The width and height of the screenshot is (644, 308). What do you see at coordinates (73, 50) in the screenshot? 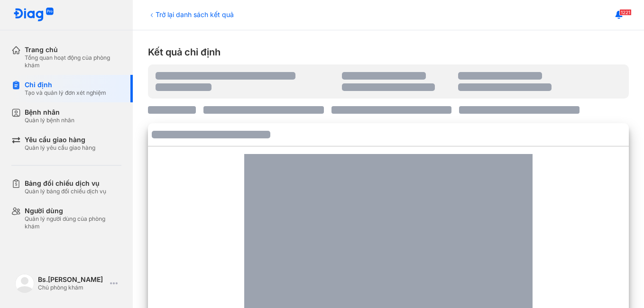
I see `div: Trang chủ` at bounding box center [73, 50].